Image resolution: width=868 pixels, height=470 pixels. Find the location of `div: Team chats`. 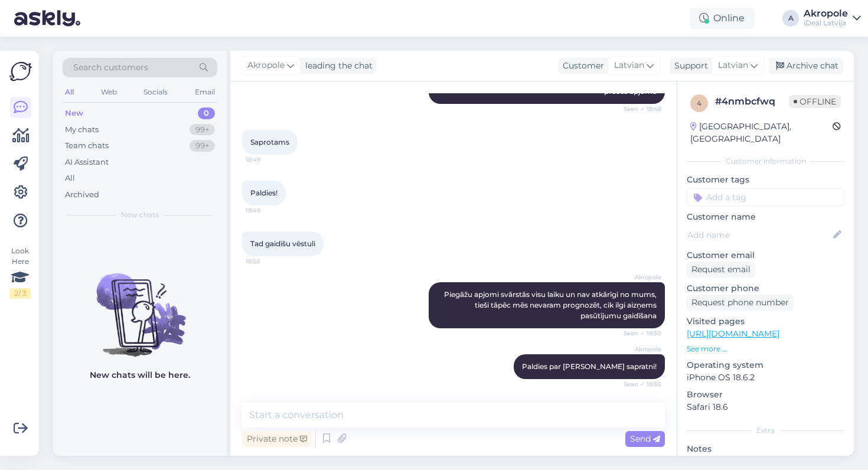

div: Team chats is located at coordinates (87, 146).